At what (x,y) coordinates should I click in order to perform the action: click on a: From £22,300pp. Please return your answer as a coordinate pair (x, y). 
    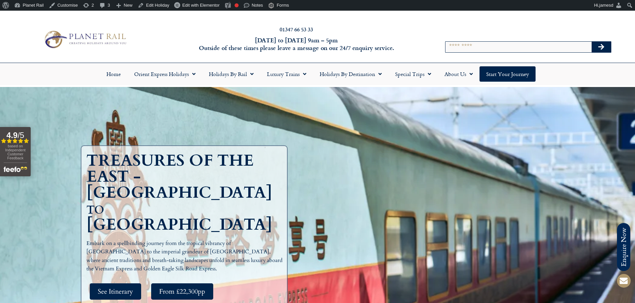
    Looking at the image, I should click on (182, 292).